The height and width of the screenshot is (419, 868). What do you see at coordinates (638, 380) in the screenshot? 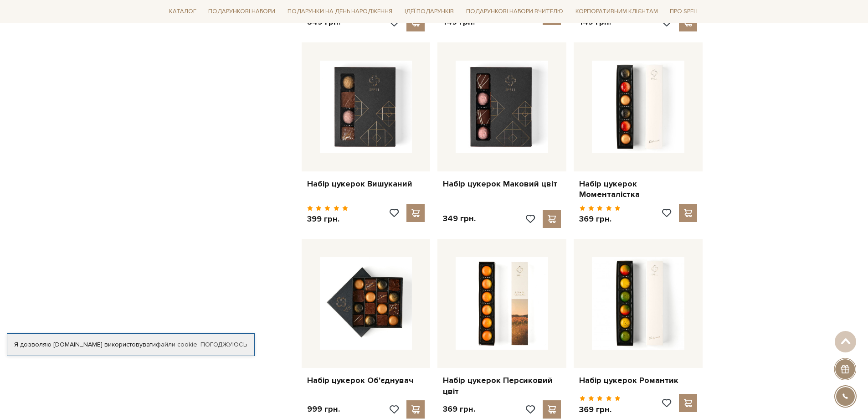
I see `a: Набір цукерок Романтик` at bounding box center [638, 380].